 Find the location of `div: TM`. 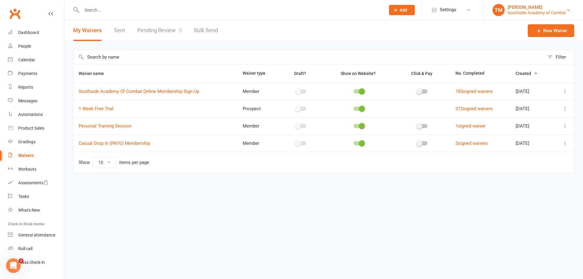

div: TM is located at coordinates (499, 10).